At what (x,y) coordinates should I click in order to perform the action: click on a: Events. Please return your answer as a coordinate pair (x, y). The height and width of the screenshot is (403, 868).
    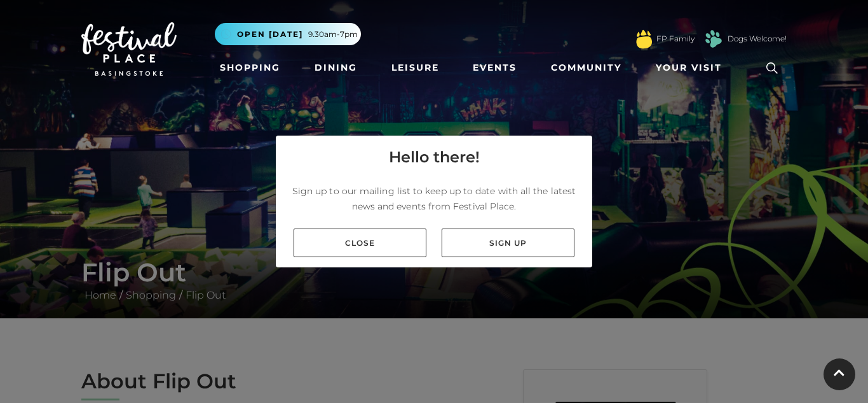
    Looking at the image, I should click on (495, 67).